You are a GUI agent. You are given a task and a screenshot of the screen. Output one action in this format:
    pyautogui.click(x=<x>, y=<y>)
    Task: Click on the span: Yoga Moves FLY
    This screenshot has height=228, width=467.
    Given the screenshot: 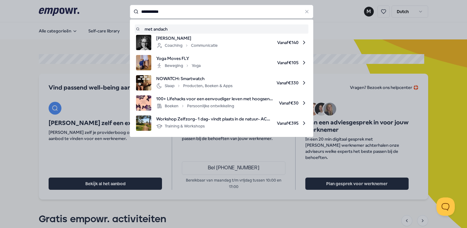 What is the action you would take?
    pyautogui.click(x=178, y=58)
    